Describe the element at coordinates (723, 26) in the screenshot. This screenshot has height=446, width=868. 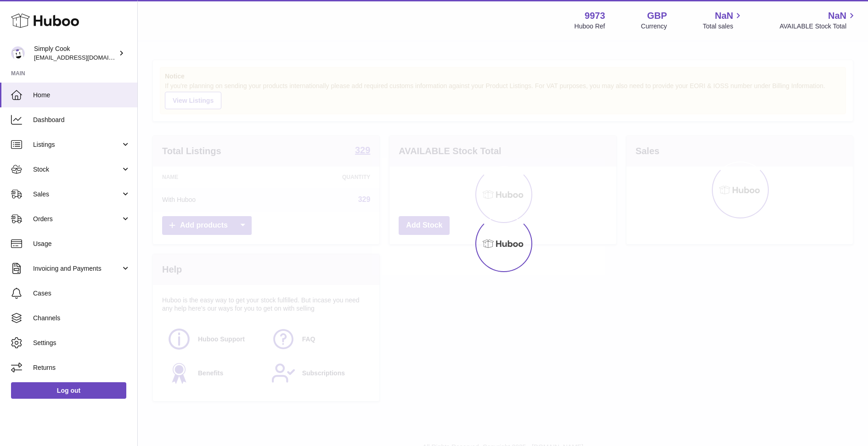
I see `span: Total sales` at that location.